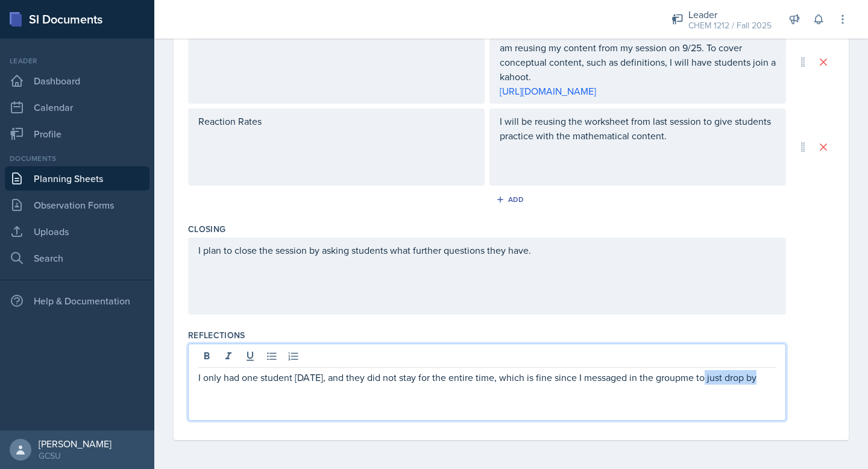 This screenshot has height=469, width=868. What do you see at coordinates (77, 178) in the screenshot?
I see `a: Planning Sheets` at bounding box center [77, 178].